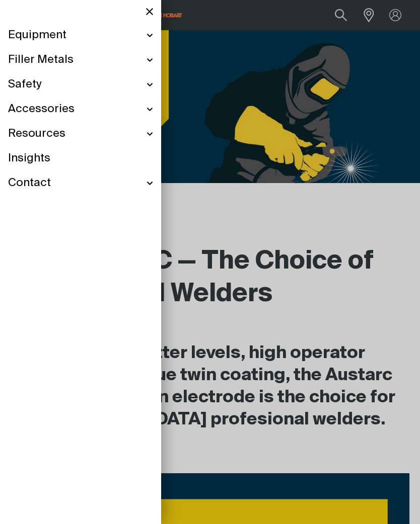 The height and width of the screenshot is (524, 420). What do you see at coordinates (80, 35) in the screenshot?
I see `a: Equipment` at bounding box center [80, 35].